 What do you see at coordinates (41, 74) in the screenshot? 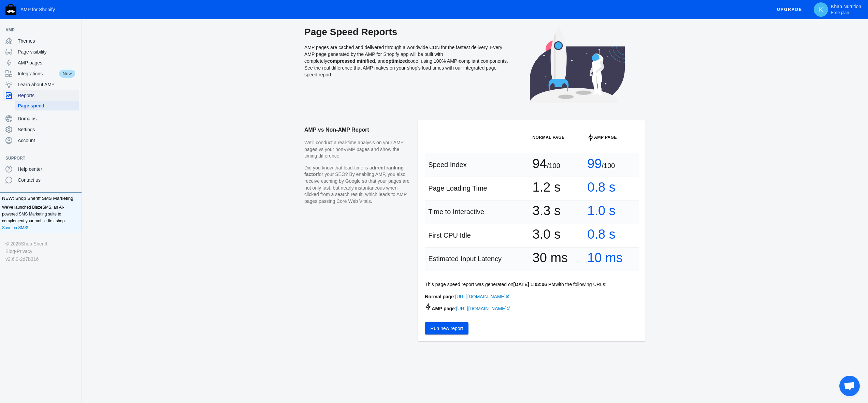
I see `a: IntegrationsNew` at bounding box center [41, 74].